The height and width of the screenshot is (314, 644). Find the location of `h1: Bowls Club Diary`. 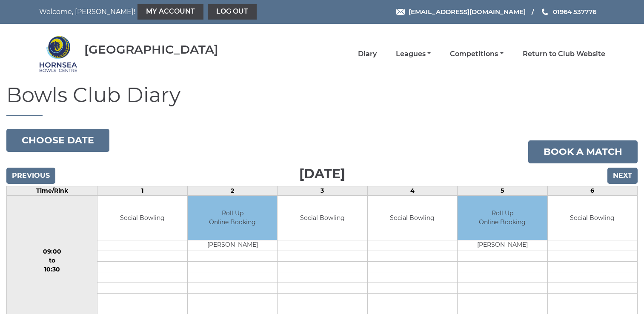

h1: Bowls Club Diary is located at coordinates (322, 100).